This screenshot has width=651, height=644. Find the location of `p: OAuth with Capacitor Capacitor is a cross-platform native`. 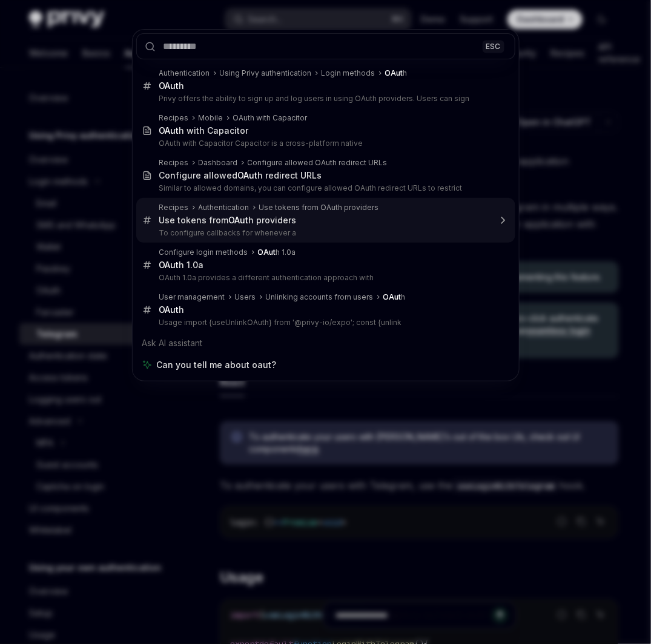

p: OAuth with Capacitor Capacitor is a cross-platform native is located at coordinates (325, 143).